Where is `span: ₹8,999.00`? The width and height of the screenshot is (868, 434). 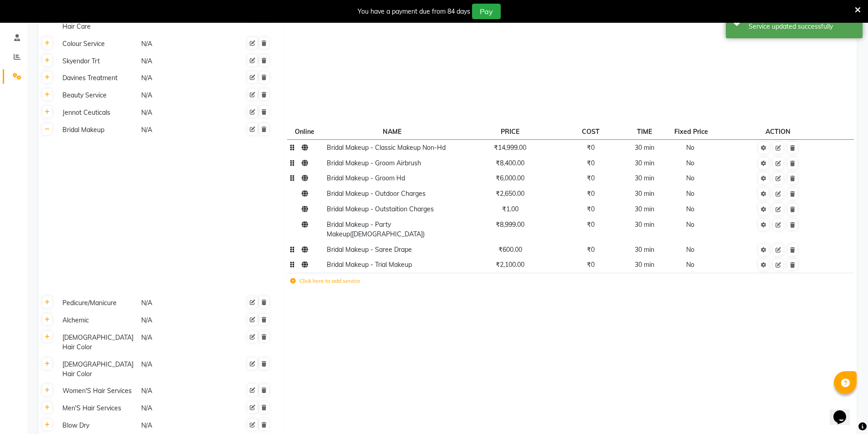
span: ₹8,999.00 is located at coordinates (510, 225).